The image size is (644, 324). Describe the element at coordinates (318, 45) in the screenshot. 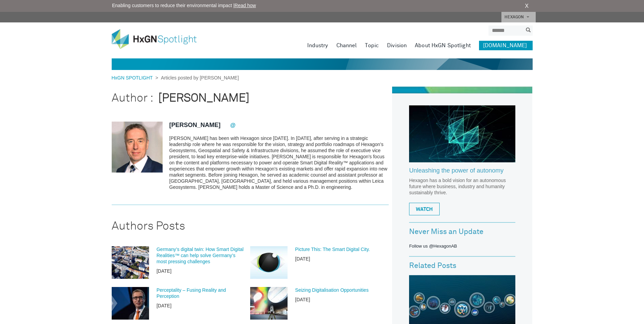

I see `a: Industry` at that location.